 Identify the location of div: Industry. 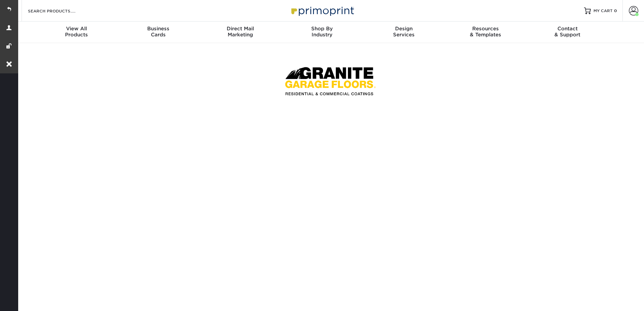
(322, 32).